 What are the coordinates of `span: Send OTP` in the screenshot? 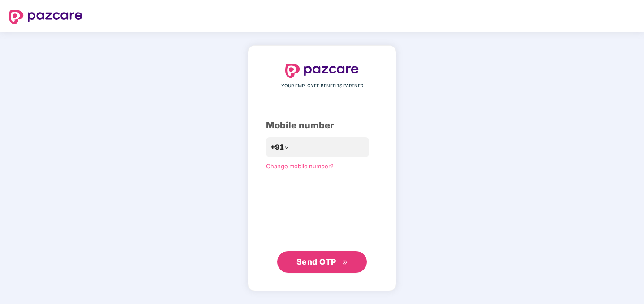 It's located at (316, 262).